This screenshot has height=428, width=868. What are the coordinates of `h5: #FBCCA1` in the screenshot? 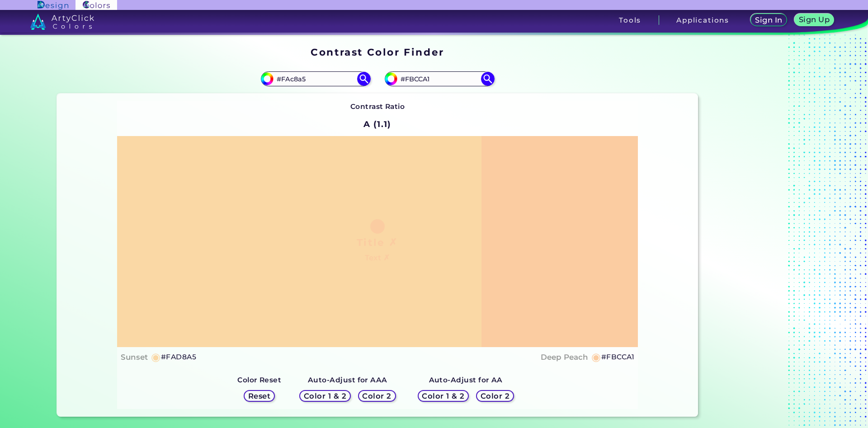 It's located at (618, 357).